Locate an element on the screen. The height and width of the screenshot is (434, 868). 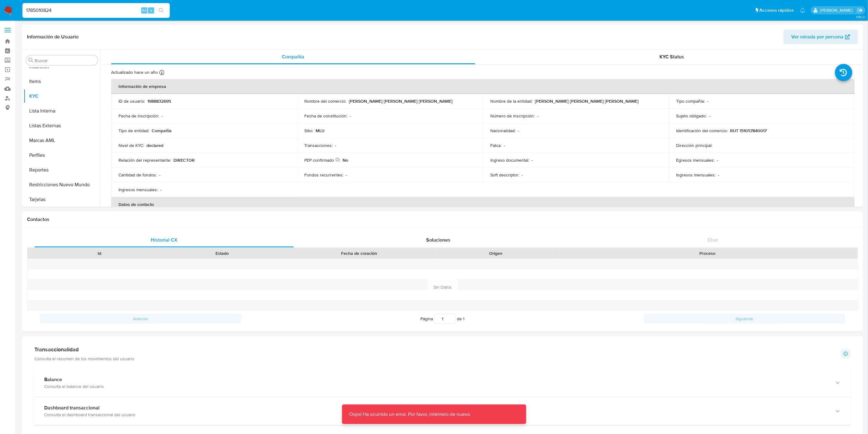
span: Soluciones is located at coordinates (438, 240).